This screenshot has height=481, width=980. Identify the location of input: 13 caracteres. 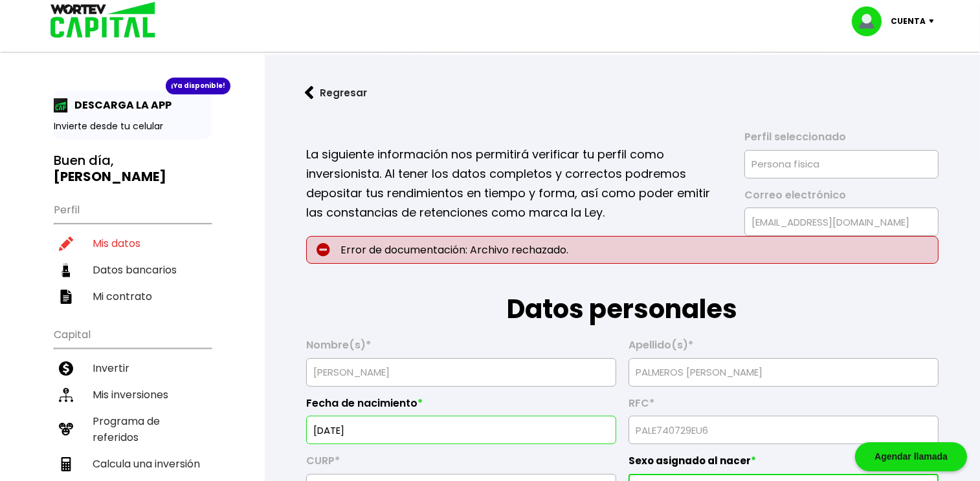
(783, 430).